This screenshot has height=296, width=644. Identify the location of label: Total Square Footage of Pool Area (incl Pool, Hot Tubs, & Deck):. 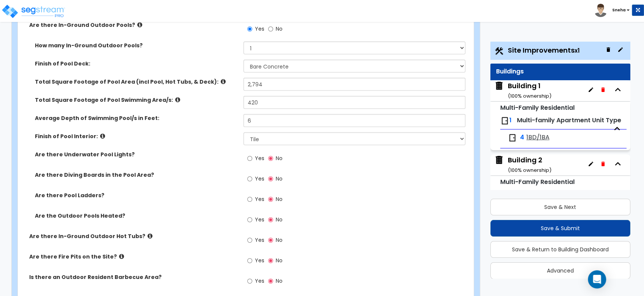
(136, 82).